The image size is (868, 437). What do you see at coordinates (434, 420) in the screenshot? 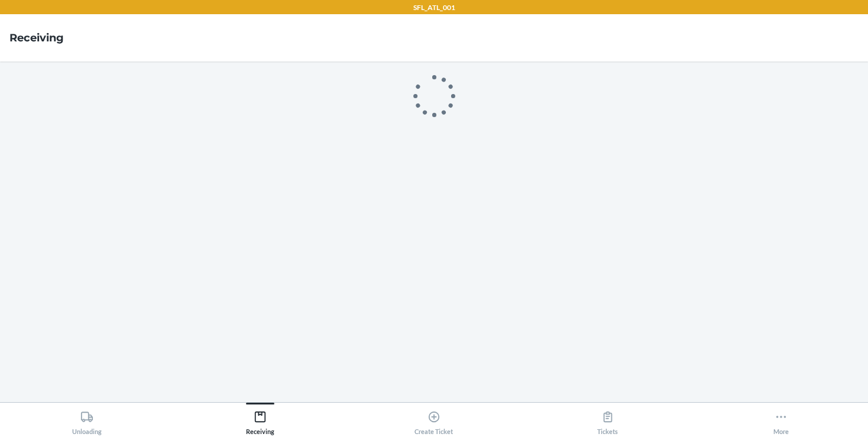
I see `div: Create Ticket` at bounding box center [434, 420].